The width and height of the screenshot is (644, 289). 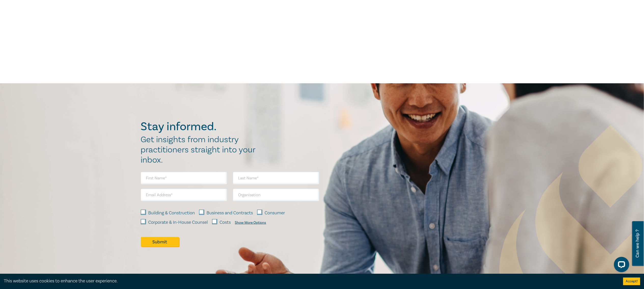 What do you see at coordinates (172, 213) in the screenshot?
I see `label: Building & Construction` at bounding box center [172, 213].